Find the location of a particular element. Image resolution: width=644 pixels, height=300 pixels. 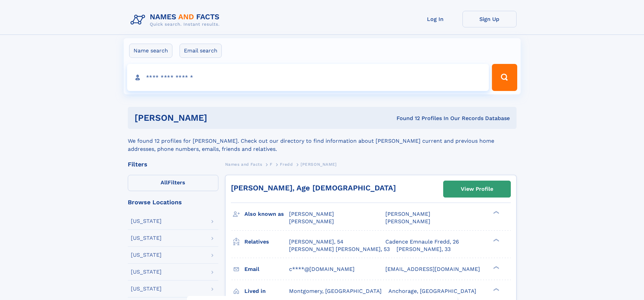

div: Filters is located at coordinates (173, 164).